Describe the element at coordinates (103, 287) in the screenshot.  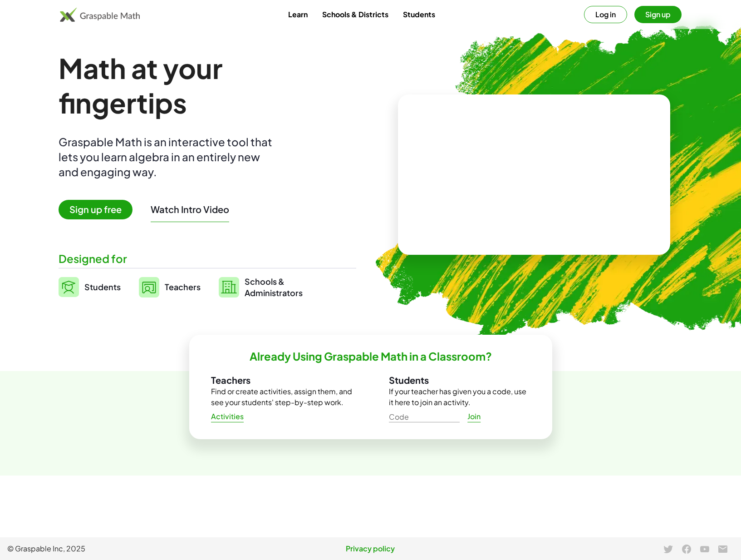
I see `span: Students` at that location.